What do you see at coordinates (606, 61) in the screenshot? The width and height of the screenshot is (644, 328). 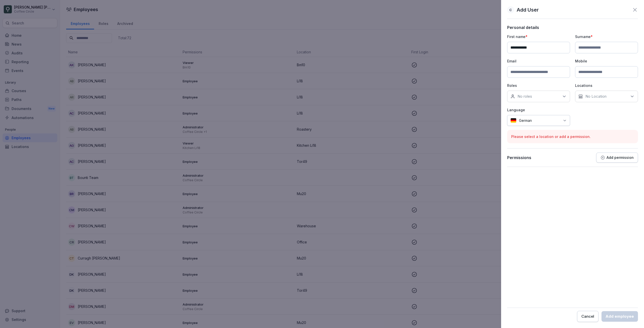 I see `p: Mobile` at bounding box center [606, 61].